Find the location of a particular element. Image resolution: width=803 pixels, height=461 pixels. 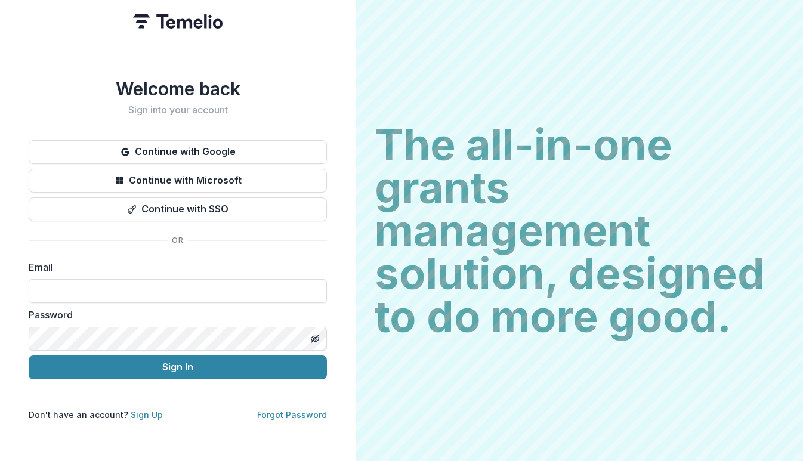

label: Password is located at coordinates (174, 315).